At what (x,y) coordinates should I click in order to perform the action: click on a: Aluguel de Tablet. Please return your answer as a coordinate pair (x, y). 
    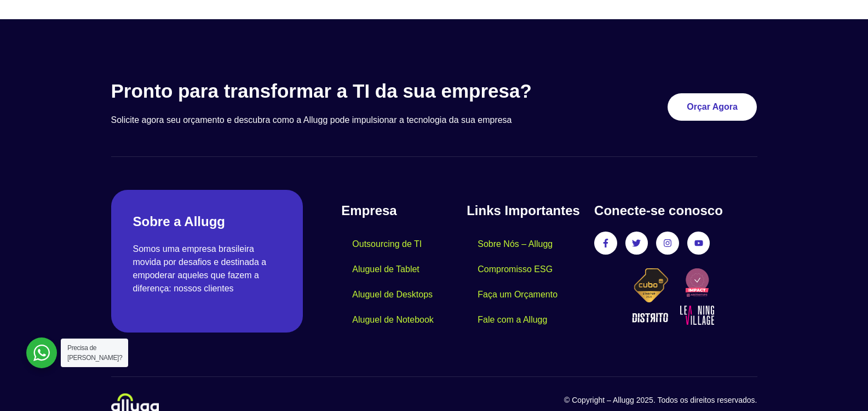
    Looking at the image, I should click on (385, 269).